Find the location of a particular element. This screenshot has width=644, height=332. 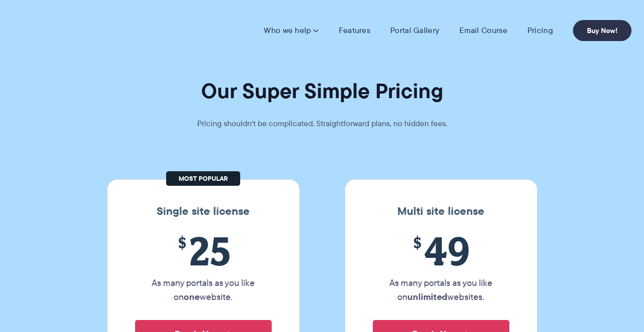

a: Who we help is located at coordinates (291, 31).